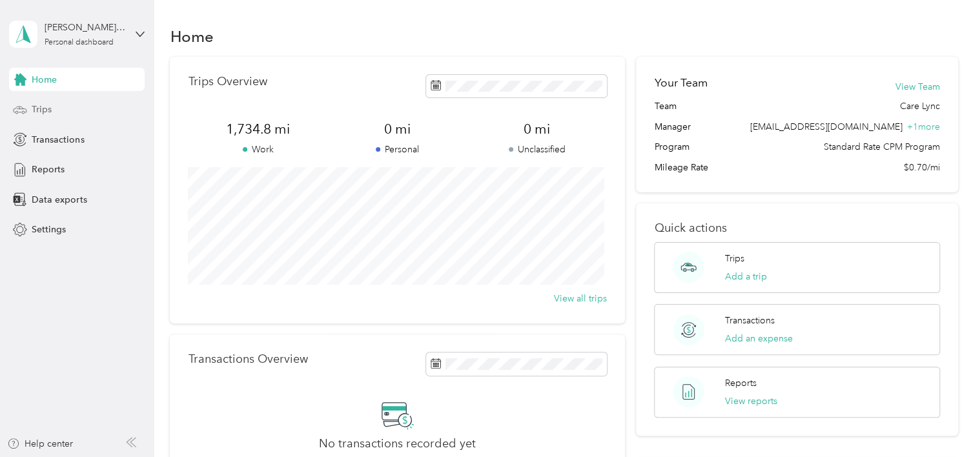 The width and height of the screenshot is (980, 457). Describe the element at coordinates (883, 147) in the screenshot. I see `span: Standard Rate CPM Program` at that location.